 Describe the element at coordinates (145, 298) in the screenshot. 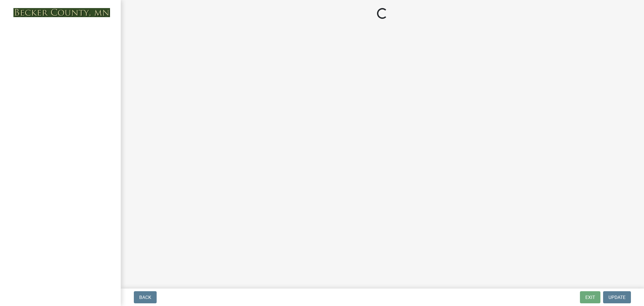

I see `button: Back` at that location.